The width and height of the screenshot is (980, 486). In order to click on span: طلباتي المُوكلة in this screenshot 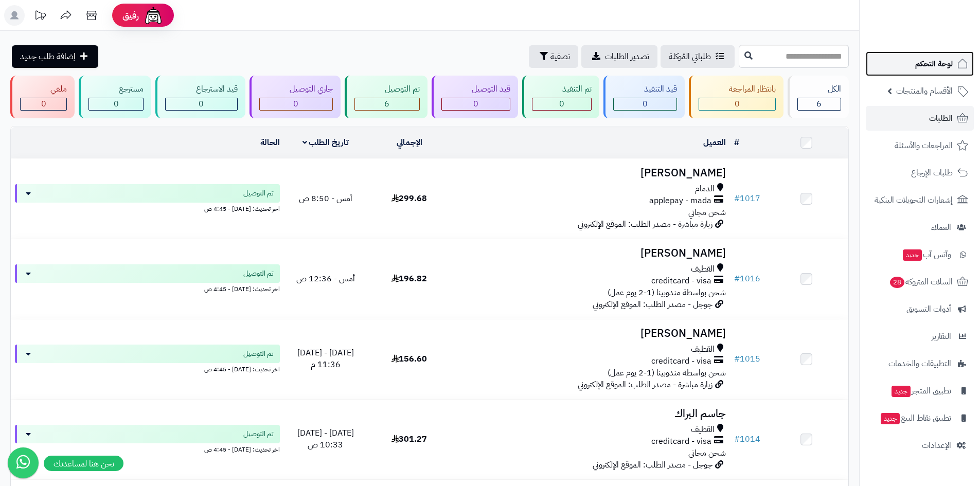, I will do `click(690, 57)`.